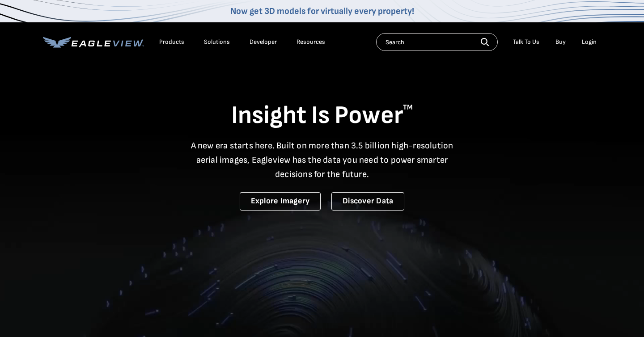 This screenshot has height=337, width=644. Describe the element at coordinates (560, 42) in the screenshot. I see `a: Buy` at that location.